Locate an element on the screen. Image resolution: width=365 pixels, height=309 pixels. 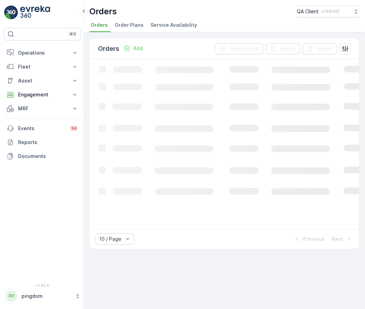
p: ( +03:00 ) is located at coordinates (331, 11).